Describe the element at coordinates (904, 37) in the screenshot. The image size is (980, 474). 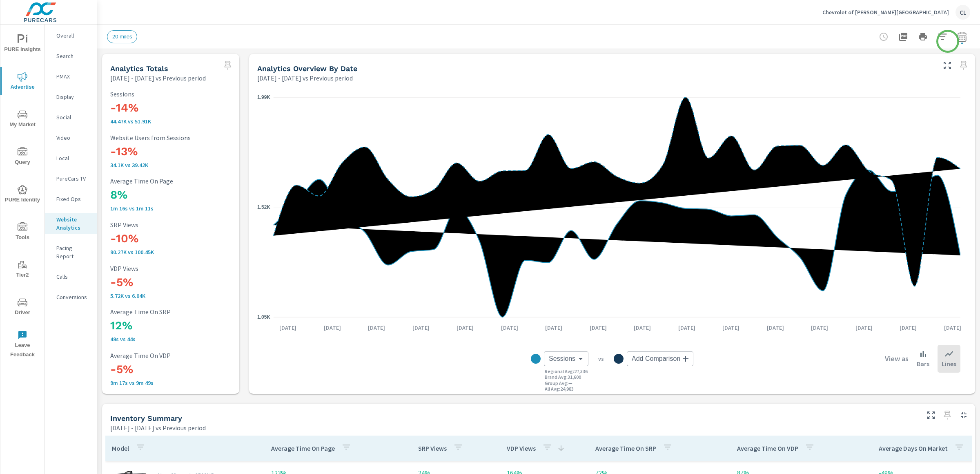
I see `button: "Export Report to PDF"` at that location.